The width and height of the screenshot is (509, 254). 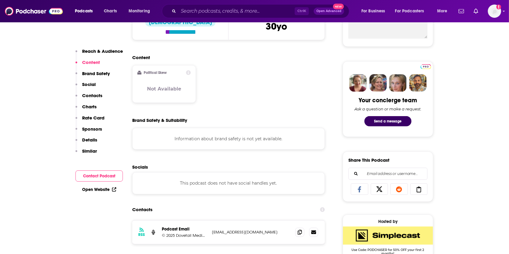 I want to click on button: Contact Podcast, so click(x=99, y=176).